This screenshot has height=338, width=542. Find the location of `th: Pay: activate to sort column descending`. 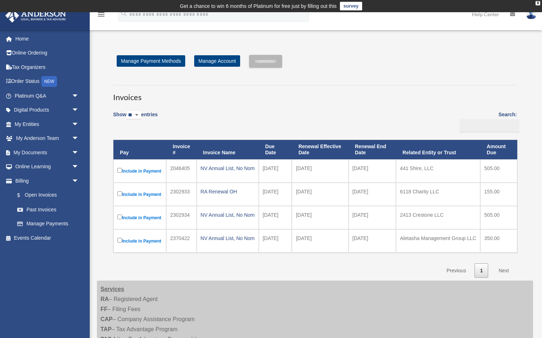

th: Pay: activate to sort column descending is located at coordinates (140, 150).